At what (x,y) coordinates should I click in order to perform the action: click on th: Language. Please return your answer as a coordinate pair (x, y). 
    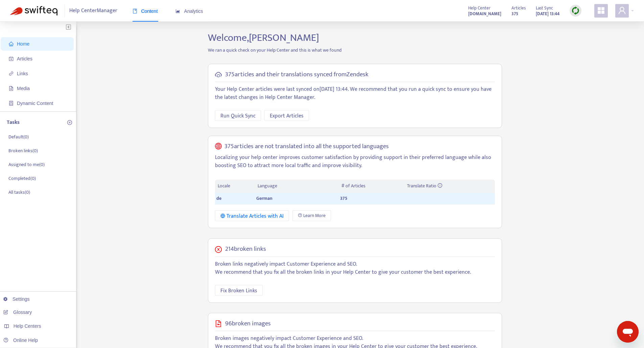
    Looking at the image, I should click on (297, 186).